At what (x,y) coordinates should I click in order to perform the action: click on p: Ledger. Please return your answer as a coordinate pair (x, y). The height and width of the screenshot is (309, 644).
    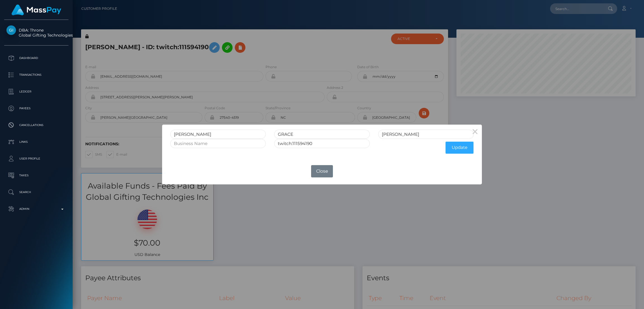
    Looking at the image, I should click on (36, 91).